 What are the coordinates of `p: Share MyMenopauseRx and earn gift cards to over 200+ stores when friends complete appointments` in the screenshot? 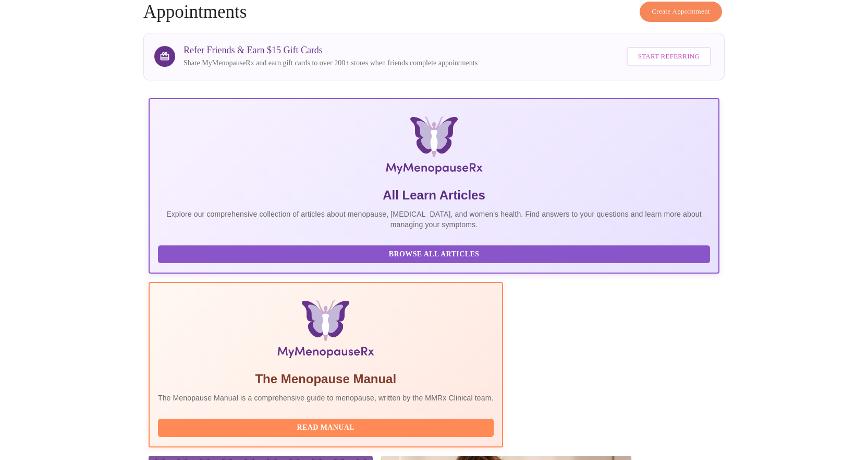 It's located at (331, 63).